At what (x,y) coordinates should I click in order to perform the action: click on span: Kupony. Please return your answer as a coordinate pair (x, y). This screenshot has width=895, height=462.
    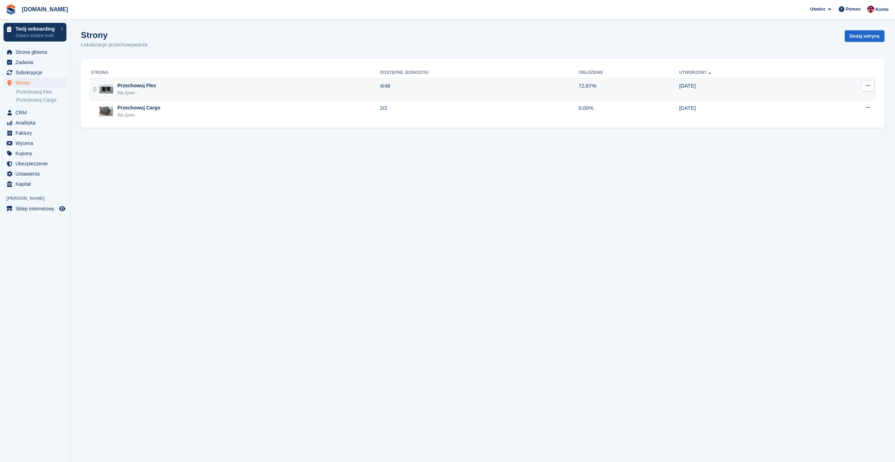
    Looking at the image, I should click on (37, 153).